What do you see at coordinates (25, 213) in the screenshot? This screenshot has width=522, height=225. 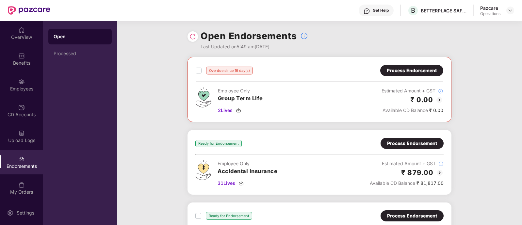 I see `div: Settings` at bounding box center [25, 213].